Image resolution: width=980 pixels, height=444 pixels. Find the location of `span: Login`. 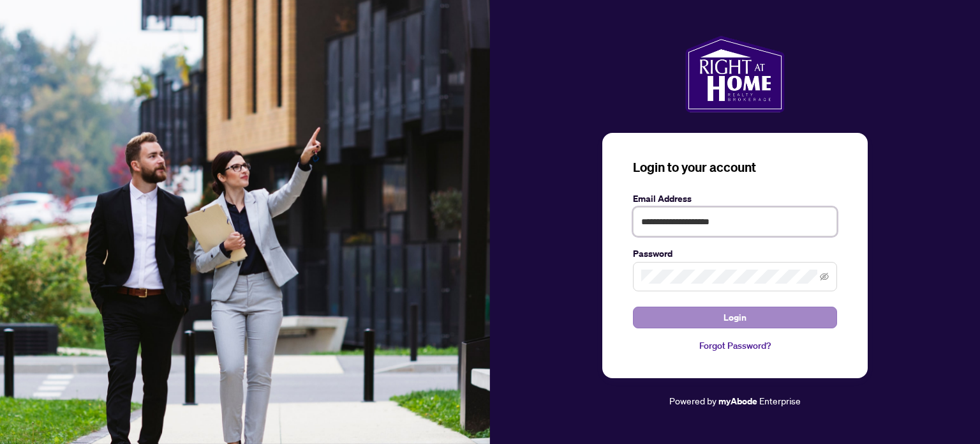

span: Login is located at coordinates (735, 317).